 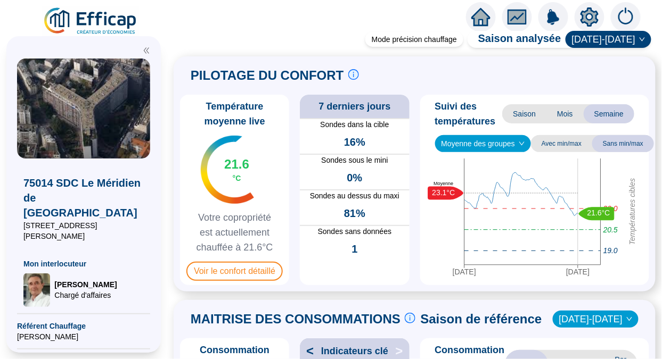 I want to click on span: fund, so click(x=517, y=17).